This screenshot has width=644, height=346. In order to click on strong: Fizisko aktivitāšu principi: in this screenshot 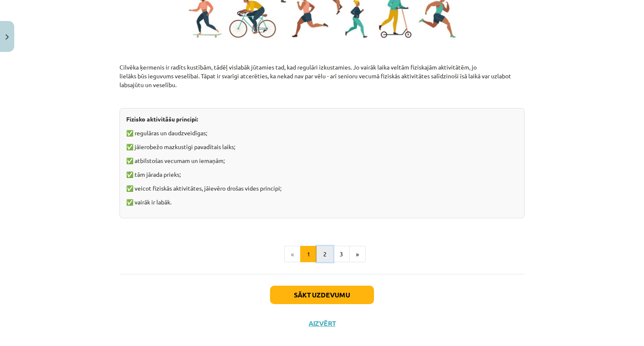, I will do `click(161, 119)`.